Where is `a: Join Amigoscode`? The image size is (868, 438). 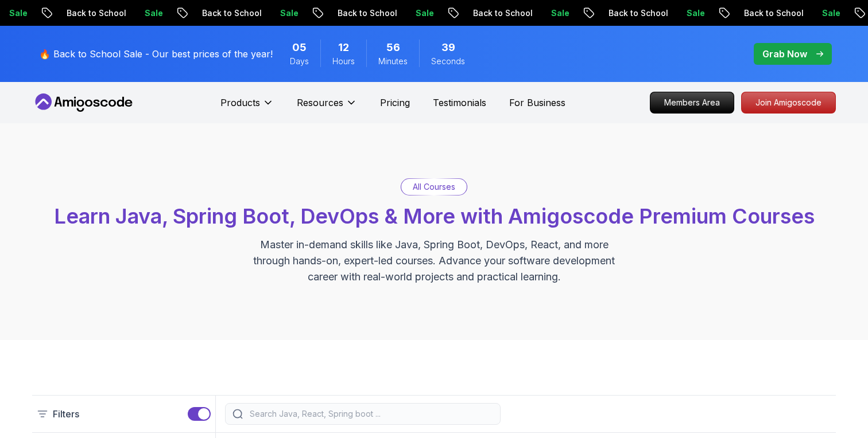 a: Join Amigoscode is located at coordinates (788, 103).